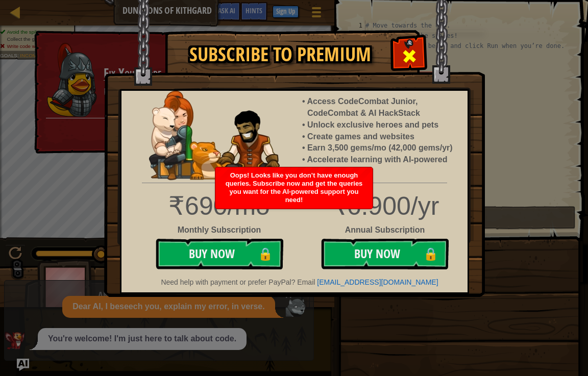 This screenshot has height=376, width=588. What do you see at coordinates (382, 137) in the screenshot?
I see `li: Create games and websites` at bounding box center [382, 137].